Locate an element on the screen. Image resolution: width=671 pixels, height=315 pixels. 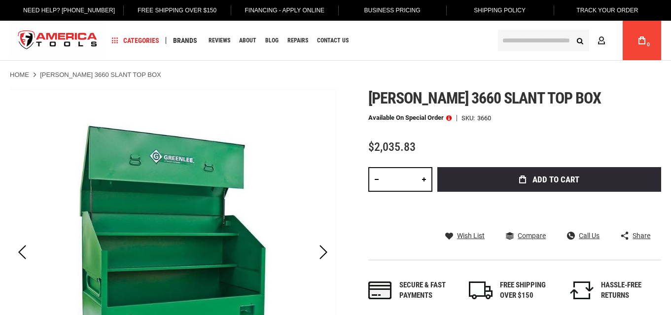
span: Brands is located at coordinates (185, 40).